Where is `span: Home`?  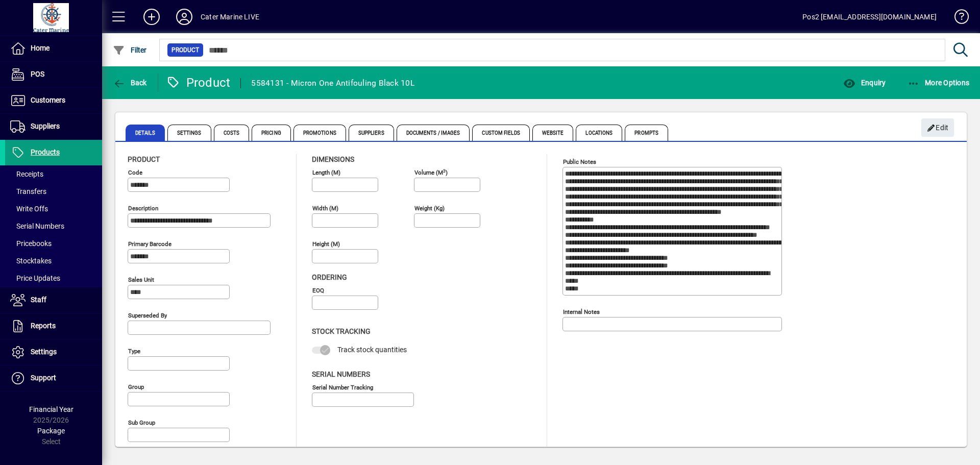
span: Home is located at coordinates (40, 48).